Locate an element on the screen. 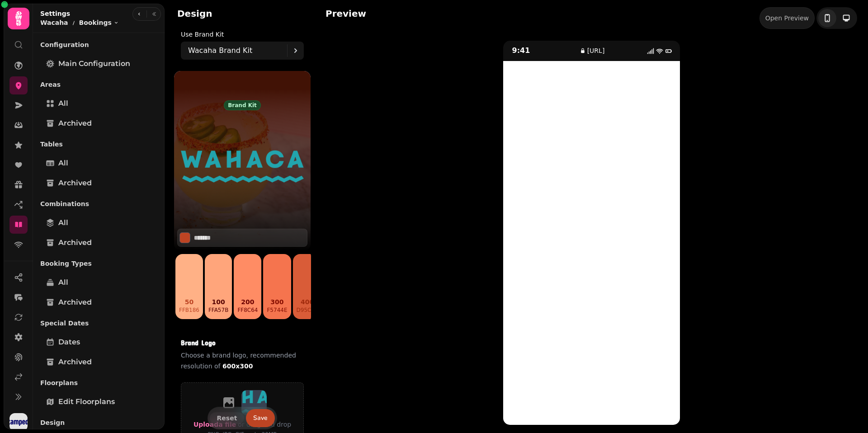 Image resolution: width=868 pixels, height=433 pixels. a: Dates is located at coordinates (98, 342).